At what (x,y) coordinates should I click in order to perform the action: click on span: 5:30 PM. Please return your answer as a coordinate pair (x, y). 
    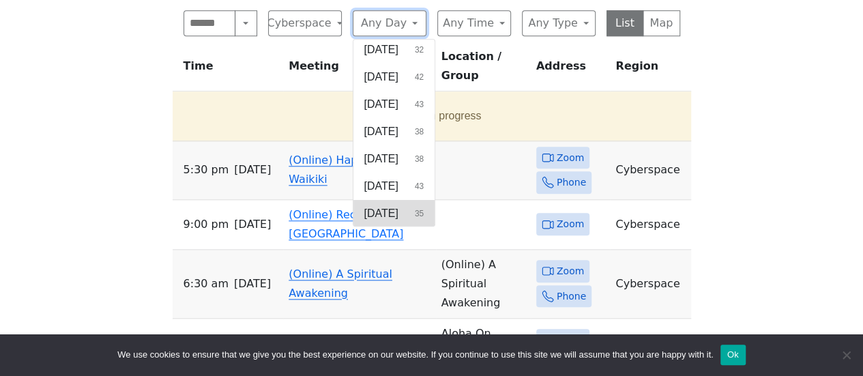
    Looking at the image, I should click on (206, 170).